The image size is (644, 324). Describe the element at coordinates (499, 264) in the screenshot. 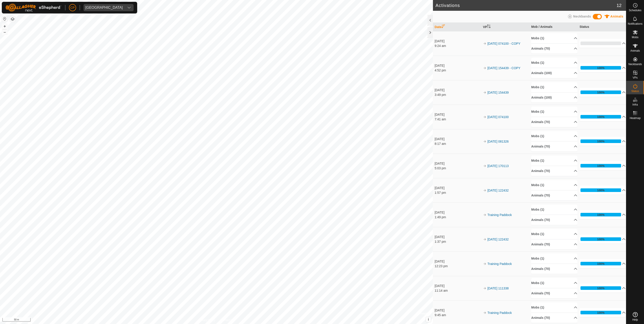

I see `a: Training Paddock` at that location.